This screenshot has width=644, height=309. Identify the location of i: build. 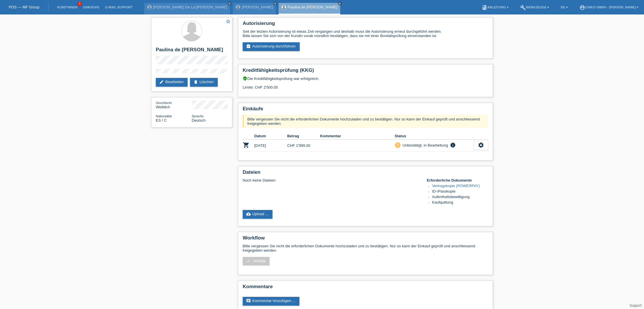
(523, 8).